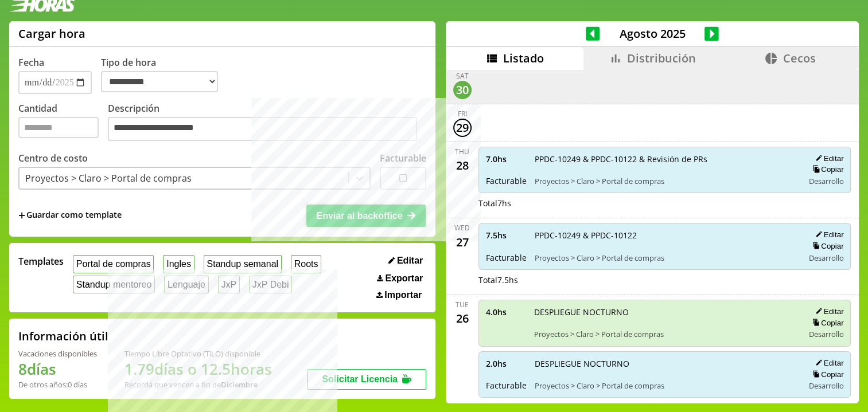 This screenshot has height=412, width=868. Describe the element at coordinates (462, 304) in the screenshot. I see `div: Tue` at that location.